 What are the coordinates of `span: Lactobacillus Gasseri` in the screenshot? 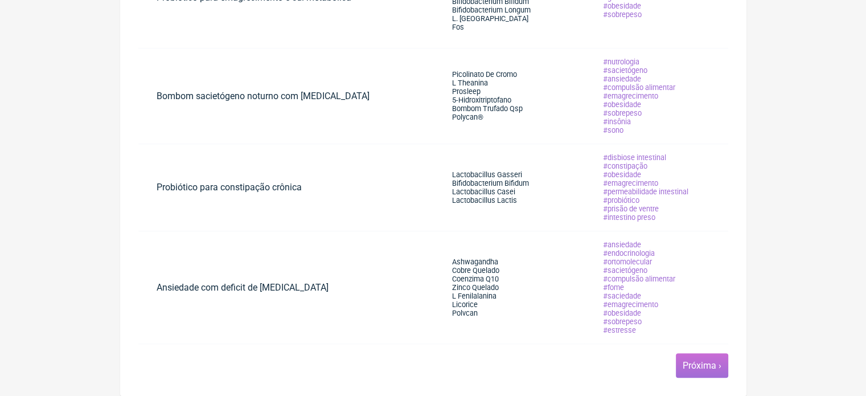 It's located at (487, 174).